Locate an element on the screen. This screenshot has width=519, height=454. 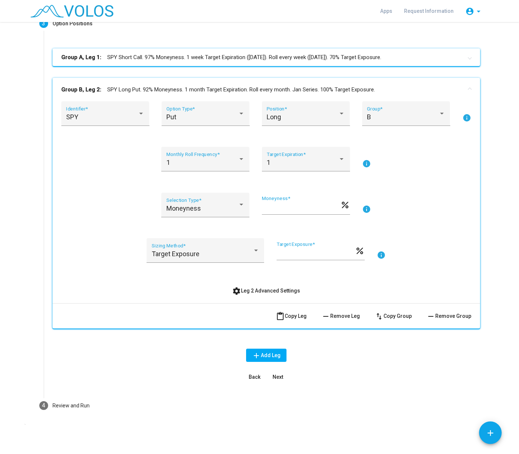
button: Remove Leg is located at coordinates (340, 316).